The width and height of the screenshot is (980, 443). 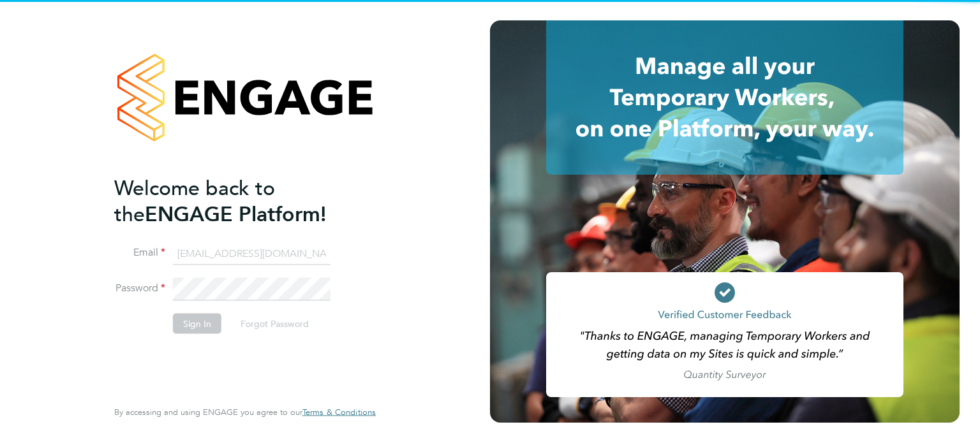 I want to click on button: Sign In, so click(x=197, y=324).